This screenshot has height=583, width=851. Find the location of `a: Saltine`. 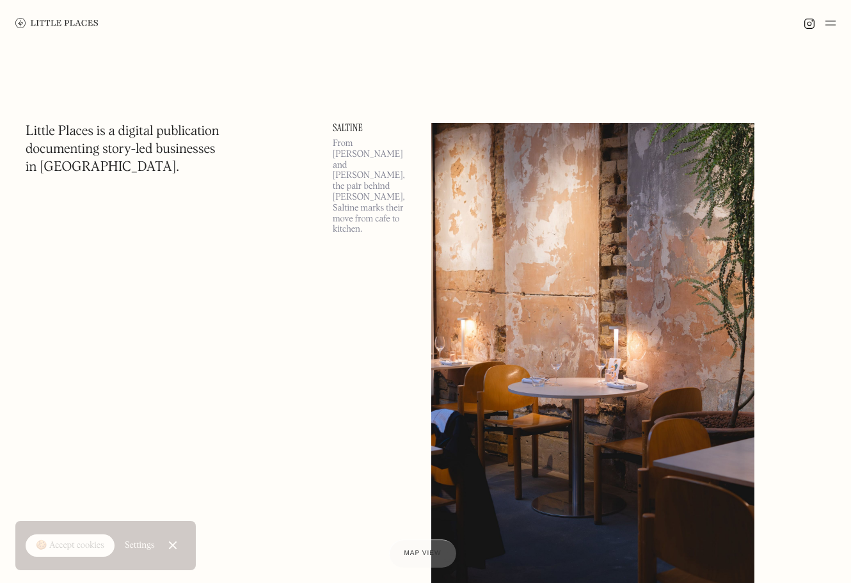

a: Saltine is located at coordinates (374, 128).